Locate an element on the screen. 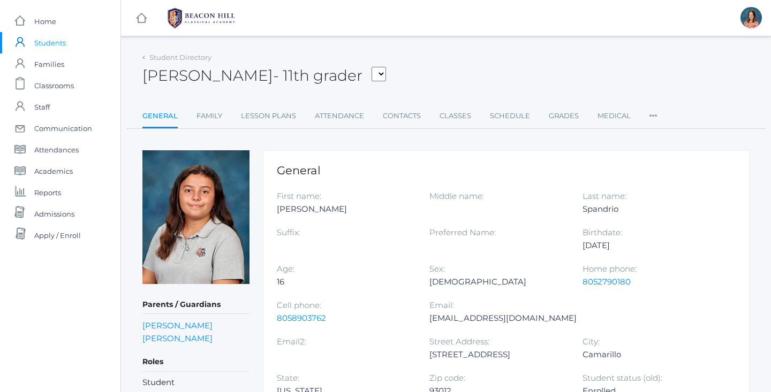 This screenshot has height=392, width=771. label: First name: is located at coordinates (299, 196).